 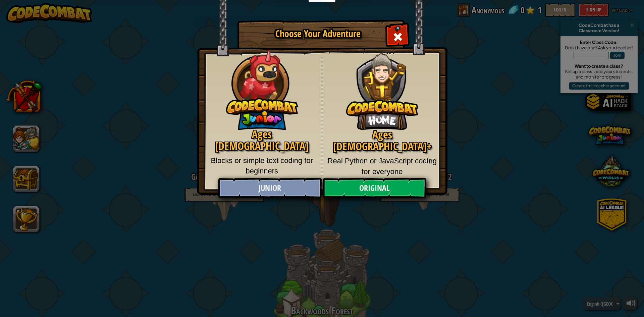 I want to click on p: Real Python or JavaScript coding for everyone, so click(x=383, y=166).